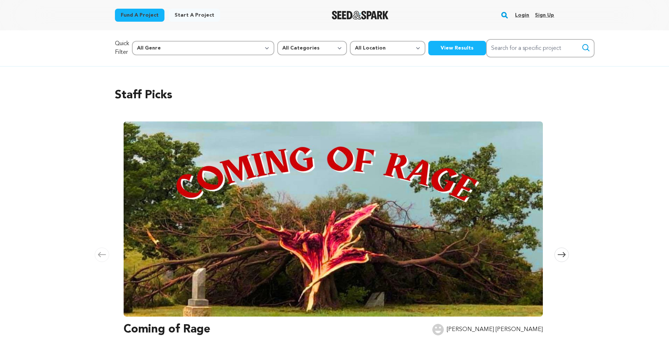  Describe the element at coordinates (140, 15) in the screenshot. I see `a: Fund a project` at that location.